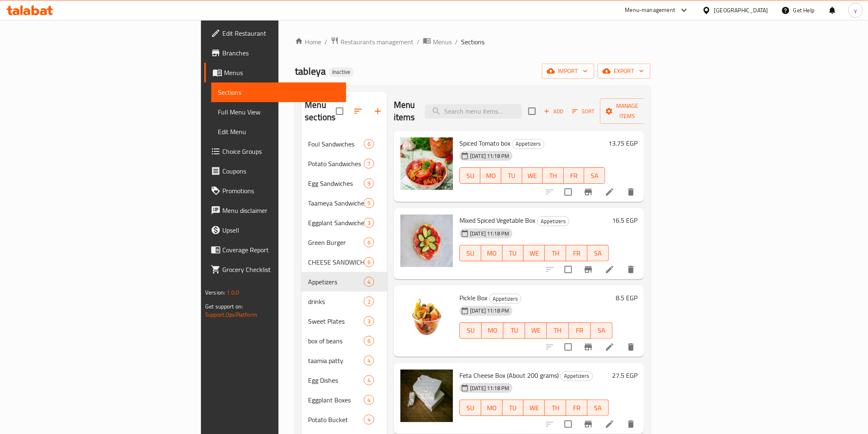 Image resolution: width=868 pixels, height=434 pixels. What do you see at coordinates (344, 144) in the screenshot?
I see `div: Foul Sandwiches6` at bounding box center [344, 144].